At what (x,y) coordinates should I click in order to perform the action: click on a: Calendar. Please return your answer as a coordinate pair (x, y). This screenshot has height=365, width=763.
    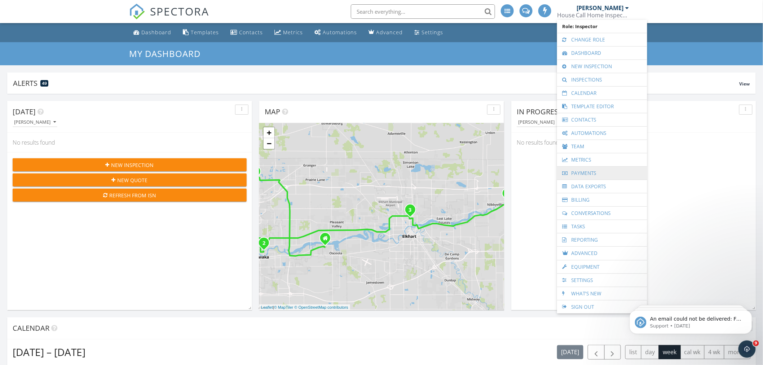
    Looking at the image, I should click on (602, 93).